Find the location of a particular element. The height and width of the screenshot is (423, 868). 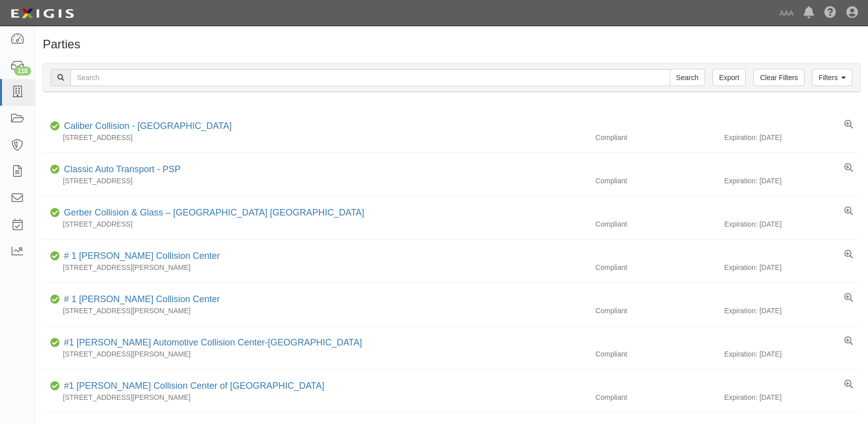

a: Export is located at coordinates (729, 78).